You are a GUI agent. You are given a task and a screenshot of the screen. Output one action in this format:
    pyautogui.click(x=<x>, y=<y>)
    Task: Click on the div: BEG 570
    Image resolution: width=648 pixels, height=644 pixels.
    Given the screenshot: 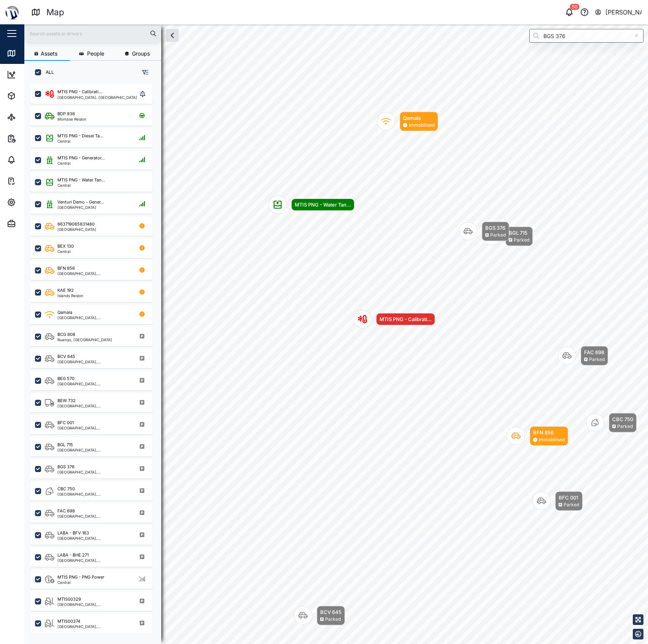 What is the action you would take?
    pyautogui.click(x=66, y=379)
    